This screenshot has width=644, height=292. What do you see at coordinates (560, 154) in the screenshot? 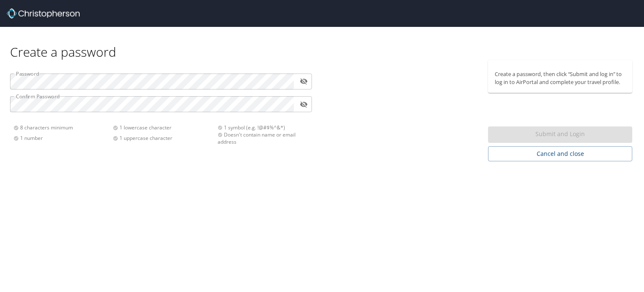
I see `span: Cancel and close` at bounding box center [560, 154].